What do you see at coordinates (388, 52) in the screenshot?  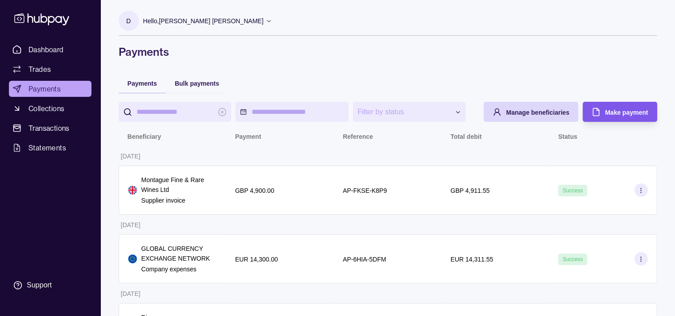 I see `h1: Payments` at bounding box center [388, 52].